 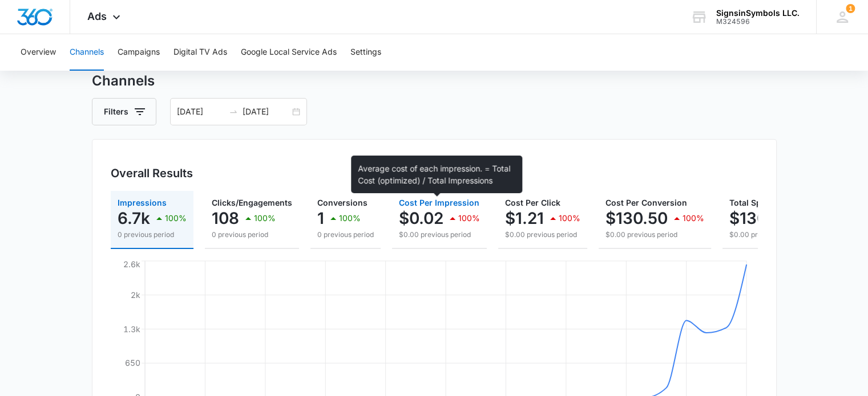 I want to click on div: notifications count, so click(x=850, y=9).